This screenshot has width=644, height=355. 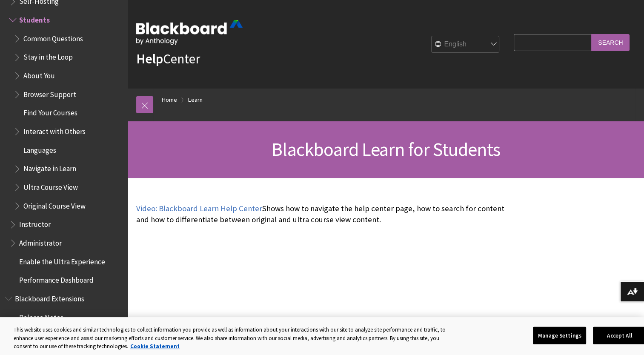 What do you see at coordinates (232, 338) in the screenshot?
I see `div: This website uses cookies and similar technologies to collect information you provide as well as ...` at bounding box center [232, 338].